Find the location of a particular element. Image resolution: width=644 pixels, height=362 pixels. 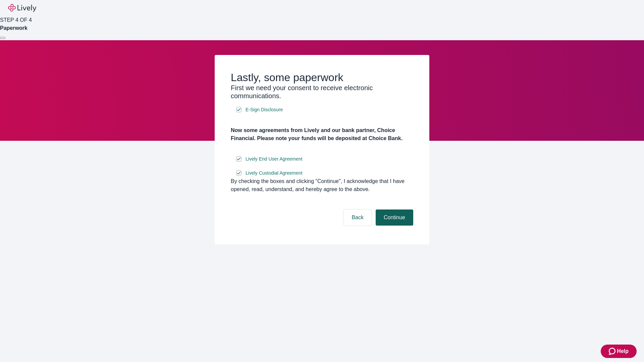

button: Zendesk support iconHelp is located at coordinates (618, 351).